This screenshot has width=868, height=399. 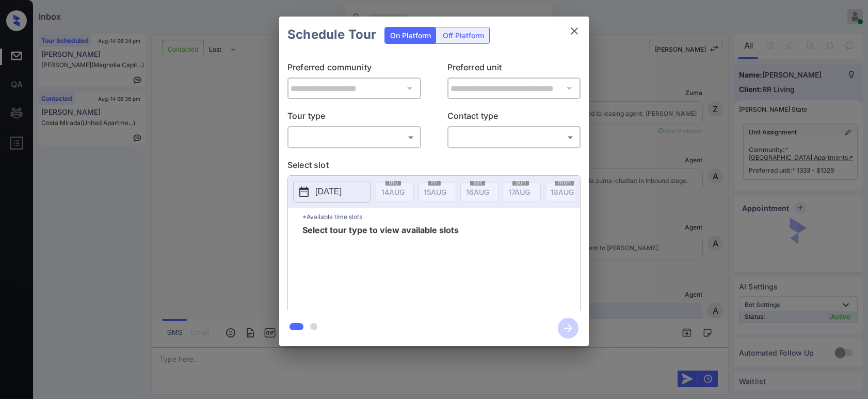 What do you see at coordinates (575, 31) in the screenshot?
I see `button: close` at bounding box center [575, 31].